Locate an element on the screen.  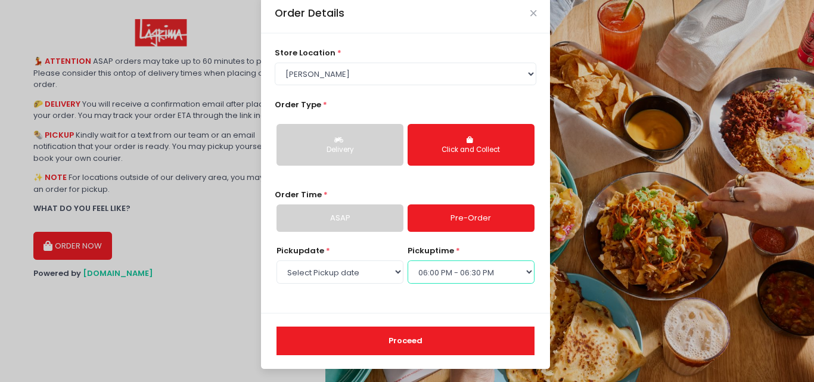
span: store location is located at coordinates (305, 52).